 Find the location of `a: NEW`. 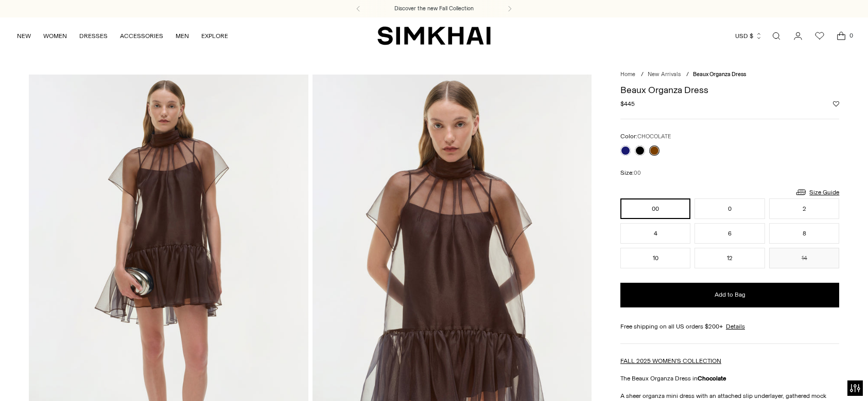

a: NEW is located at coordinates (23, 36).